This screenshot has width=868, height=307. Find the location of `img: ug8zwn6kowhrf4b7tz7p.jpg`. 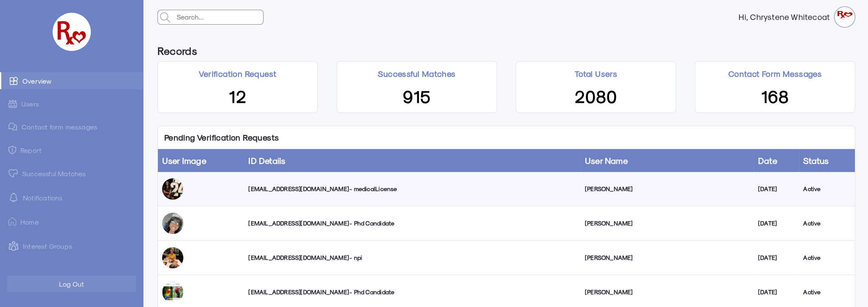

img: ug8zwn6kowhrf4b7tz7p.jpg is located at coordinates (173, 188).